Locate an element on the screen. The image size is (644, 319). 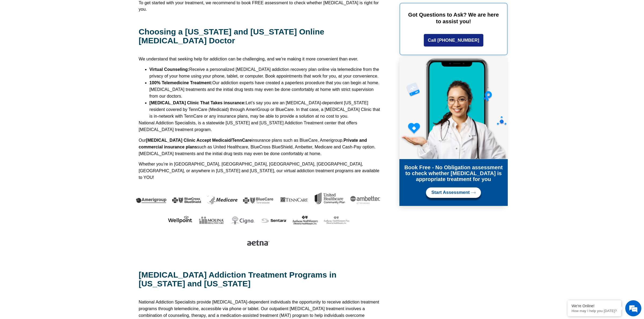
img: Online Suboxone Treatment - Opioid Addiction Treatment using phone is located at coordinates (453, 108).